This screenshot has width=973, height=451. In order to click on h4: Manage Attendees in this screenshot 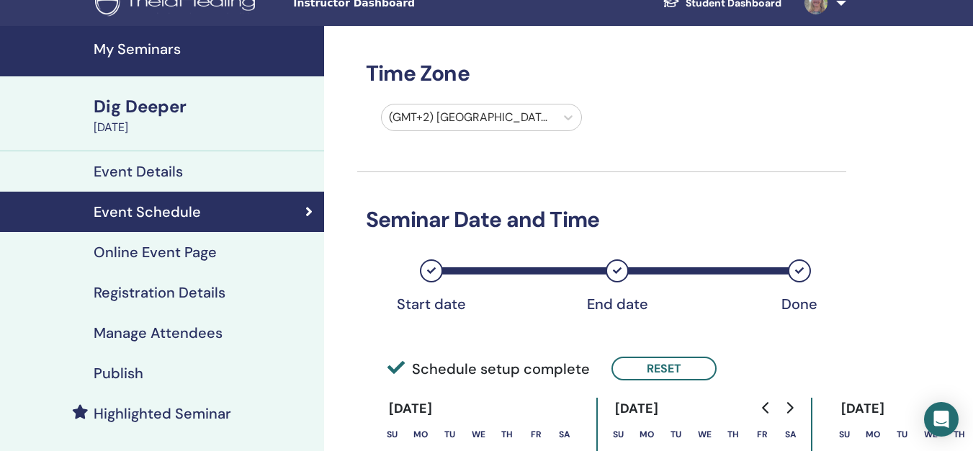, I will do `click(158, 333)`.